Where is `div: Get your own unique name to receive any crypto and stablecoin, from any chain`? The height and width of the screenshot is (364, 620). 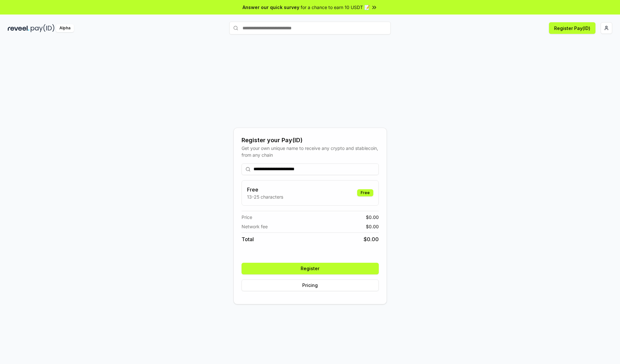 div: Get your own unique name to receive any crypto and stablecoin, from any chain is located at coordinates (310, 152).